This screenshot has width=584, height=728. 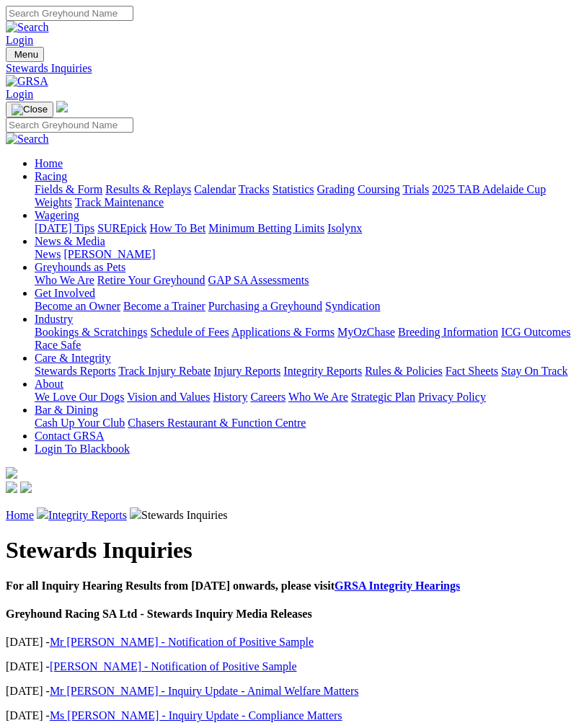 I want to click on a: How To Bet, so click(x=178, y=228).